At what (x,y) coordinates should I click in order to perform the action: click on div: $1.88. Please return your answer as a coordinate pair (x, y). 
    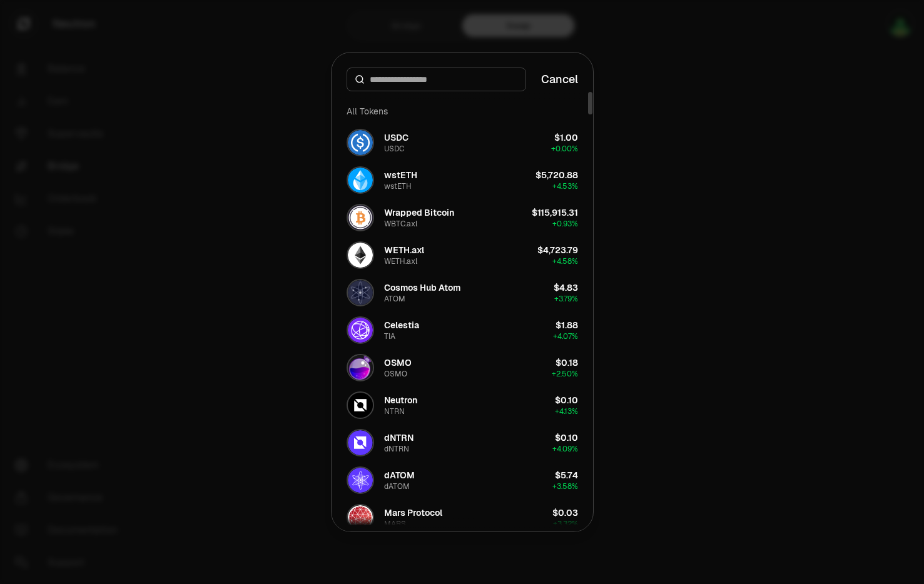
    Looking at the image, I should click on (567, 325).